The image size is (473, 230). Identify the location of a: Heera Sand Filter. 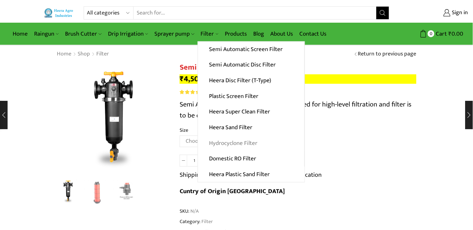
(251, 128).